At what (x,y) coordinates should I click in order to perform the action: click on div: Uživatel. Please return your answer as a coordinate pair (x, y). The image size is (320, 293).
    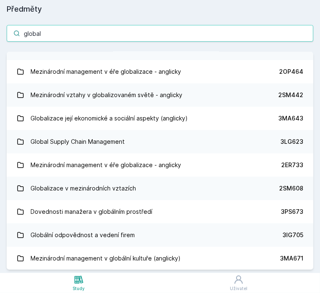
    Looking at the image, I should click on (239, 289).